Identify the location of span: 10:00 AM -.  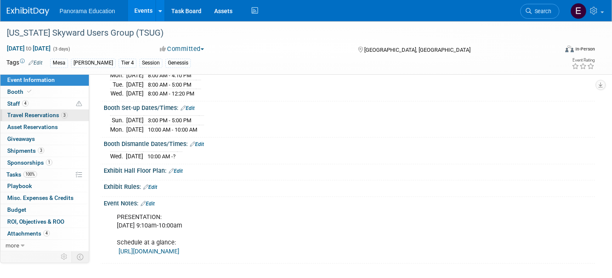
(161, 156).